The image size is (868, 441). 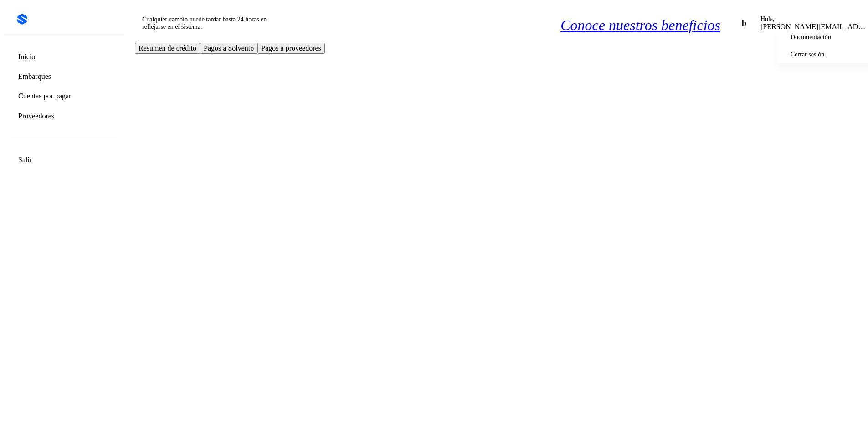 I want to click on a: Inicio, so click(x=27, y=56).